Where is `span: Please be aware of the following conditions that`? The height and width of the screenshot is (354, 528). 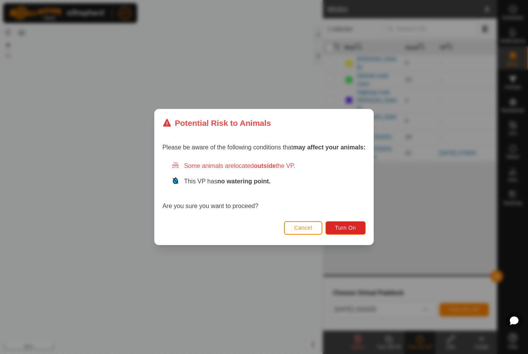 span: Please be aware of the following conditions that is located at coordinates (264, 147).